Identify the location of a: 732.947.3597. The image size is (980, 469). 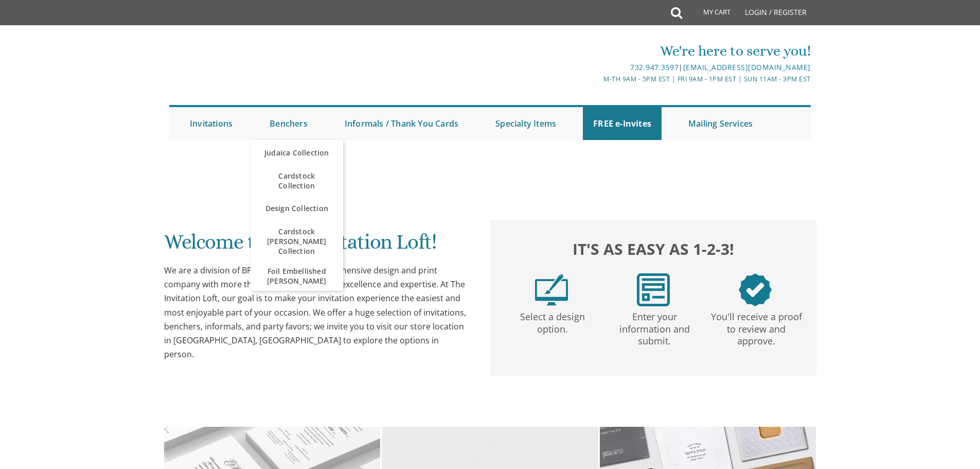
(654, 67).